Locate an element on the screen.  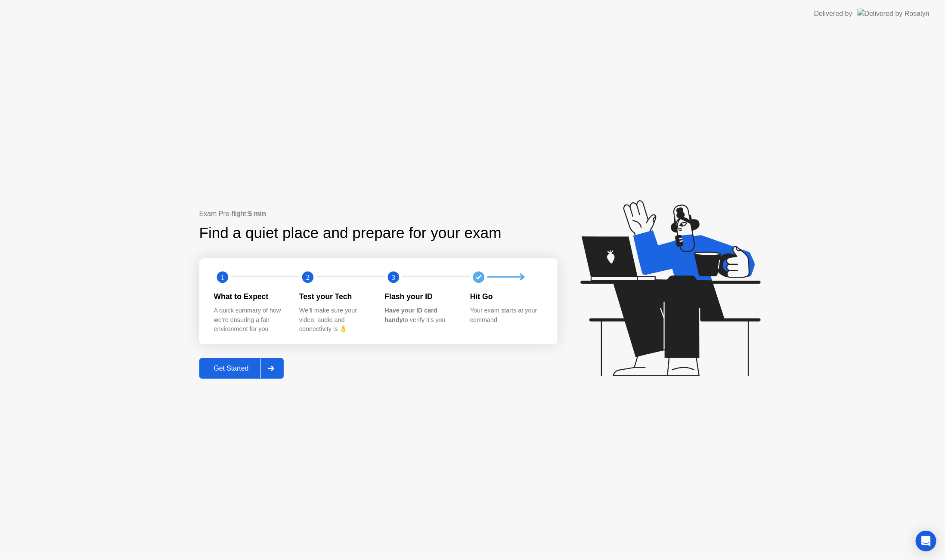
div: Find a quiet place and prepare for your exam is located at coordinates (351, 233).